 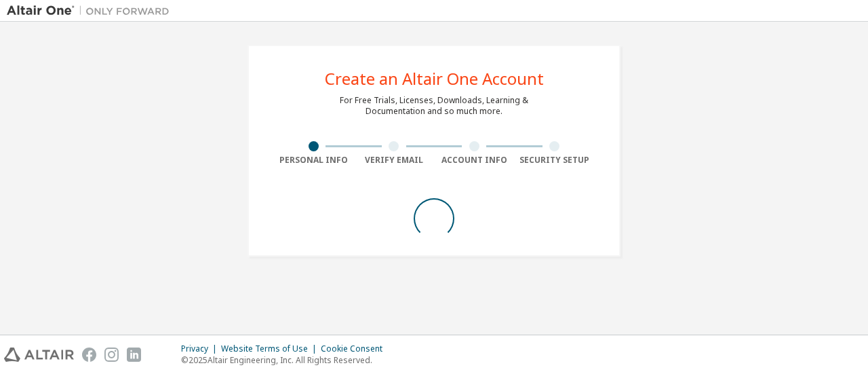 I want to click on div: Personal Info, so click(x=313, y=160).